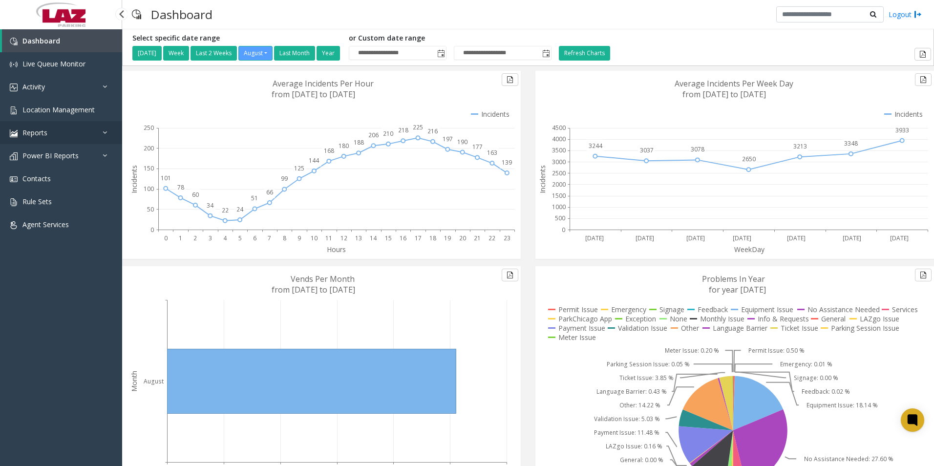 The width and height of the screenshot is (934, 466). What do you see at coordinates (314, 160) in the screenshot?
I see `text: 144` at bounding box center [314, 160].